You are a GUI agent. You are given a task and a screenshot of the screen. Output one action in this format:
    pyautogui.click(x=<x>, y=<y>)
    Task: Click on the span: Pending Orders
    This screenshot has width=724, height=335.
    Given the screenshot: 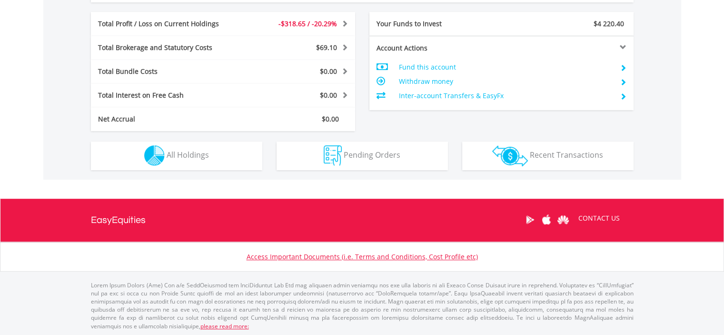 What is the action you would take?
    pyautogui.click(x=372, y=155)
    